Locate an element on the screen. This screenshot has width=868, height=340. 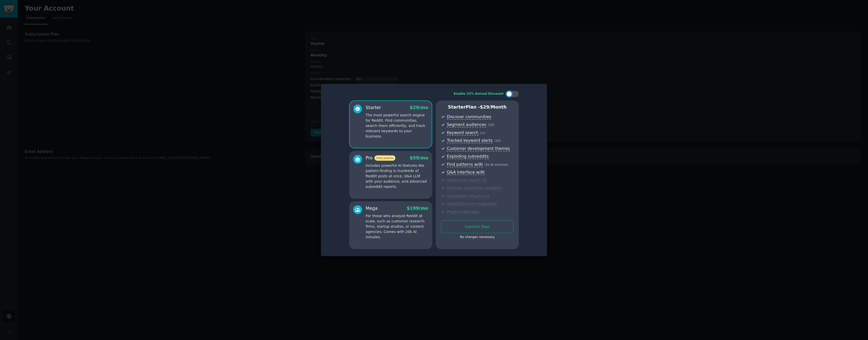
span: Slack/Discord integration is located at coordinates (472, 204).